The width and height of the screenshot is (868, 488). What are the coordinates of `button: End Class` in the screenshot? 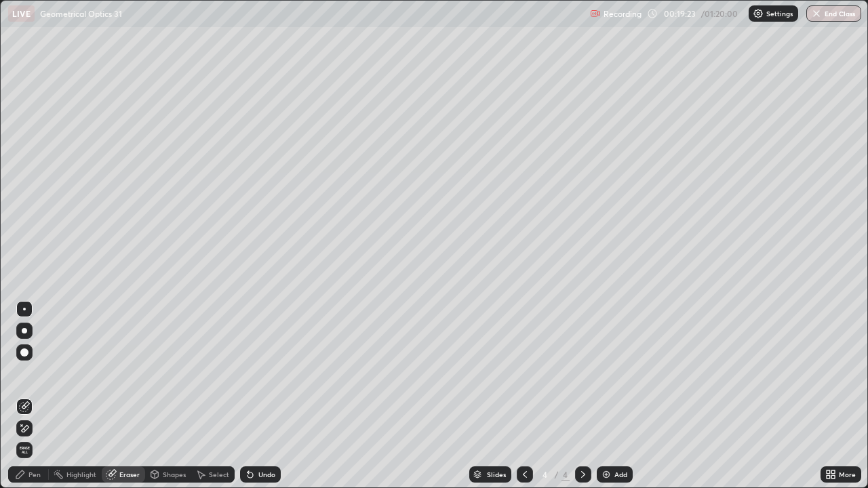 It's located at (833, 14).